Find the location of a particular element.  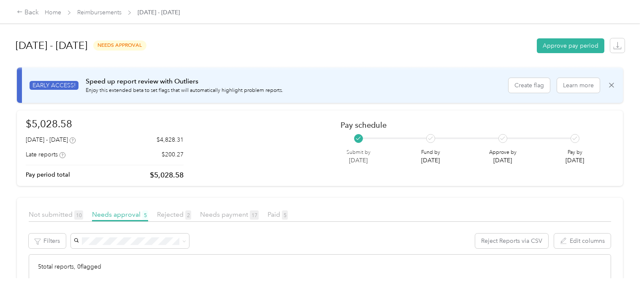

h2: Pay schedule is located at coordinates (470, 125).